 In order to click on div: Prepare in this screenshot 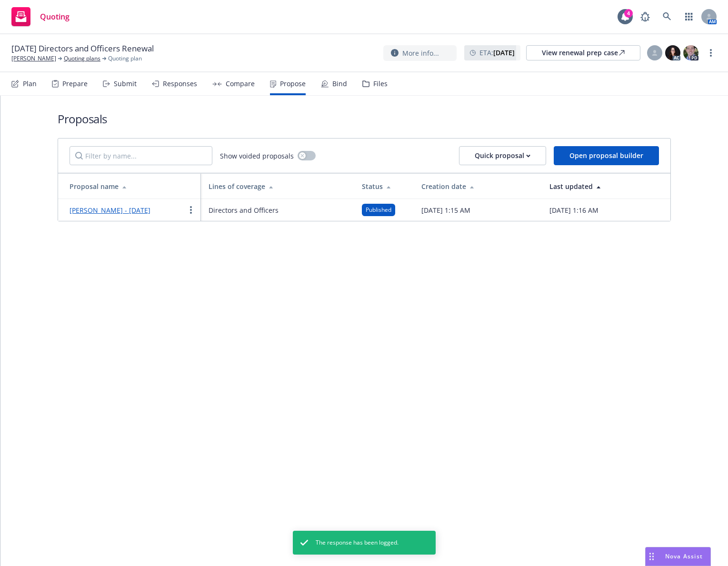, I will do `click(75, 84)`.